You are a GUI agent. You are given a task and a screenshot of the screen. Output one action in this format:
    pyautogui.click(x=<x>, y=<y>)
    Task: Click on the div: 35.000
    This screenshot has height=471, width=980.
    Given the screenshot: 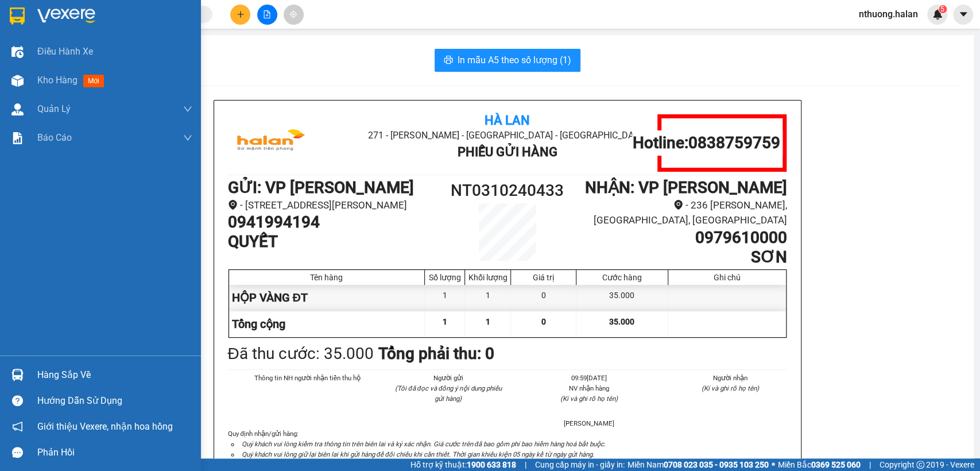 What is the action you would take?
    pyautogui.click(x=622, y=297)
    